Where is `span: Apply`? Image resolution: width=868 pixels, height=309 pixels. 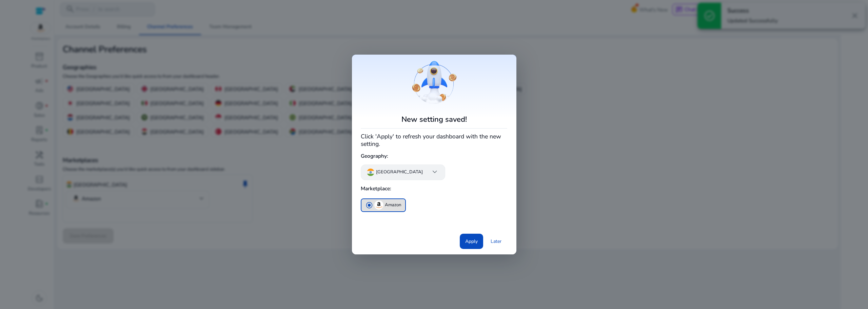 span: Apply is located at coordinates (471, 241).